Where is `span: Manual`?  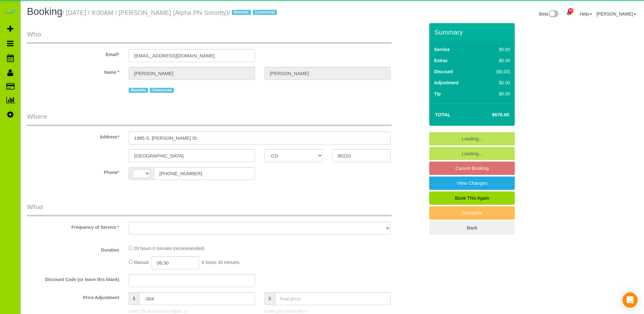 span: Manual is located at coordinates (141, 262).